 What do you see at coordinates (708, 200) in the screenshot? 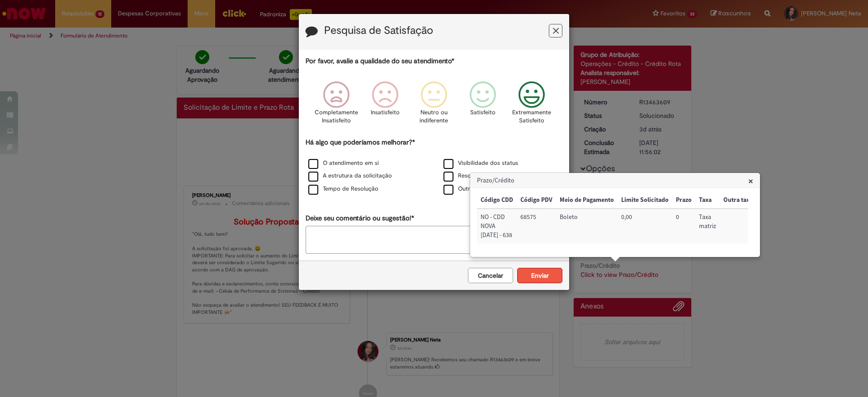
I see `th: Taxa` at bounding box center [708, 200].